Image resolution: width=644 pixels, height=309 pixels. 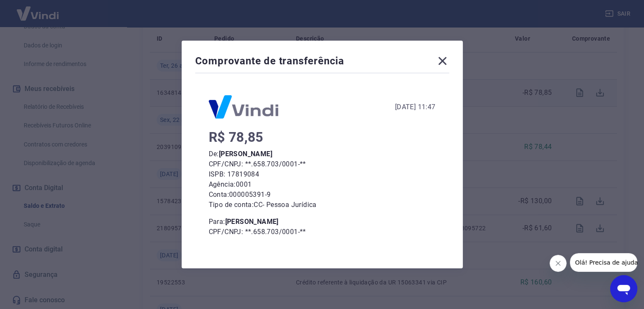 What do you see at coordinates (38, 9) in the screenshot?
I see `span: Olá! Precisa de ajuda?` at bounding box center [38, 9].